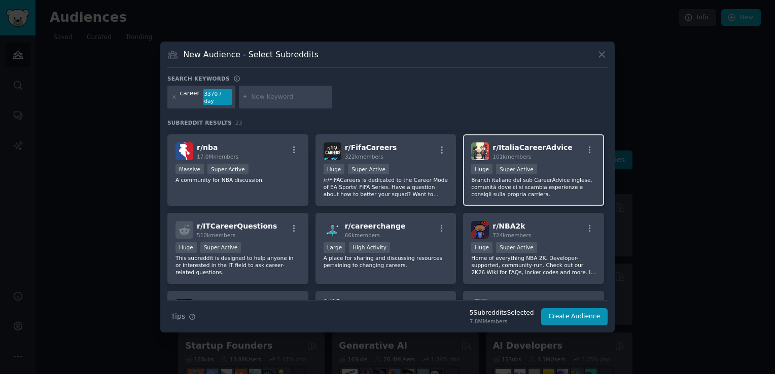 Image resolution: width=775 pixels, height=374 pixels. I want to click on button: Tips, so click(183, 317).